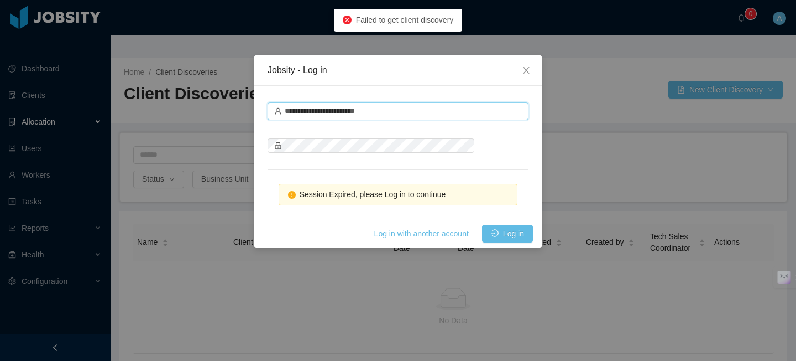 The width and height of the screenshot is (796, 361). Describe the element at coordinates (278, 111) in the screenshot. I see `i: icon: user` at that location.